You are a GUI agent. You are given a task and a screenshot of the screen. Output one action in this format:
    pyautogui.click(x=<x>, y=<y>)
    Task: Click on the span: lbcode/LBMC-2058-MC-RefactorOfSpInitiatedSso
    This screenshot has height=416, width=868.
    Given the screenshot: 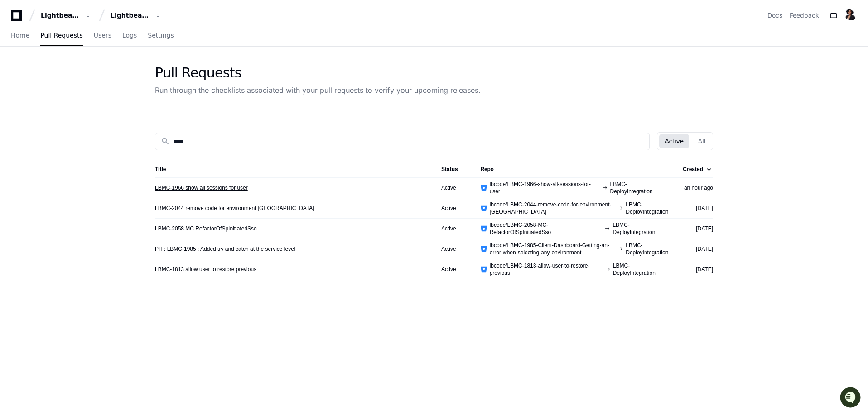 What is the action you would take?
    pyautogui.click(x=546, y=229)
    